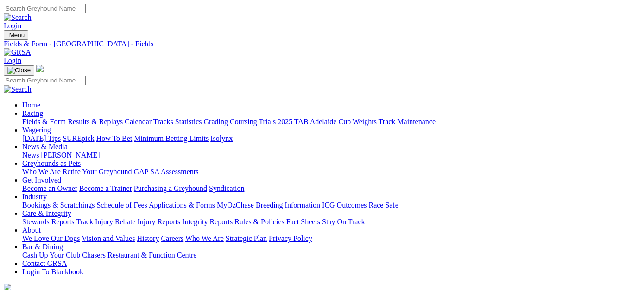  I want to click on a: Bar & Dining, so click(43, 247).